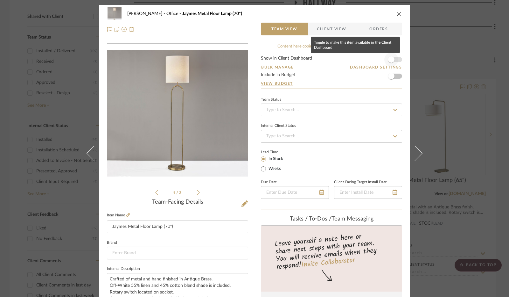  Describe the element at coordinates (175, 193) in the screenshot. I see `span: 1` at that location.